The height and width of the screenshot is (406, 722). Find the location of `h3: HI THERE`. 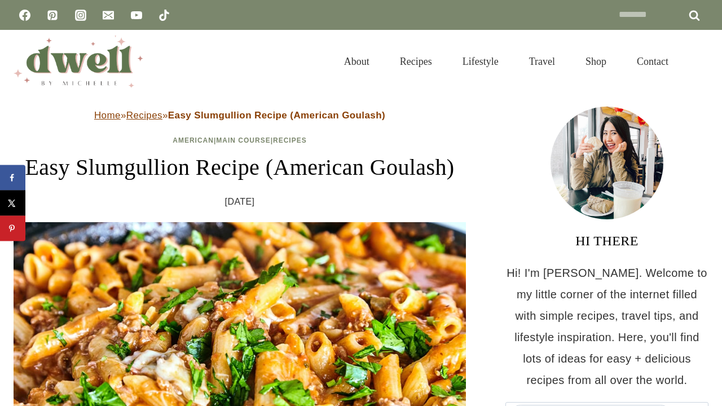

h3: HI THERE is located at coordinates (607, 241).